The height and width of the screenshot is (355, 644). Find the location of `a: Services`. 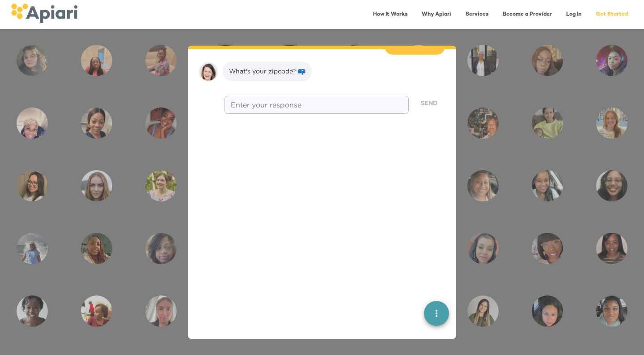

a: Services is located at coordinates (477, 14).